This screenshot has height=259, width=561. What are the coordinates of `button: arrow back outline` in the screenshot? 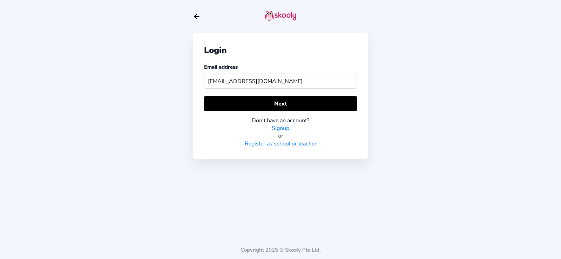 It's located at (197, 16).